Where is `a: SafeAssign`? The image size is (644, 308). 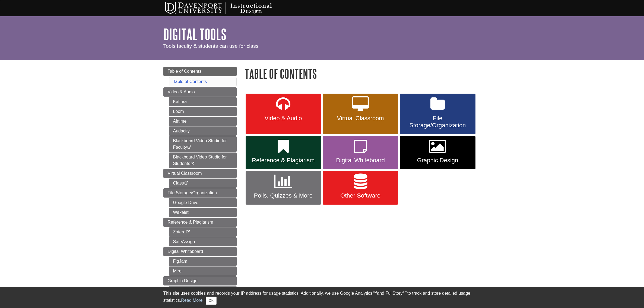 a: SafeAssign is located at coordinates (203, 242).